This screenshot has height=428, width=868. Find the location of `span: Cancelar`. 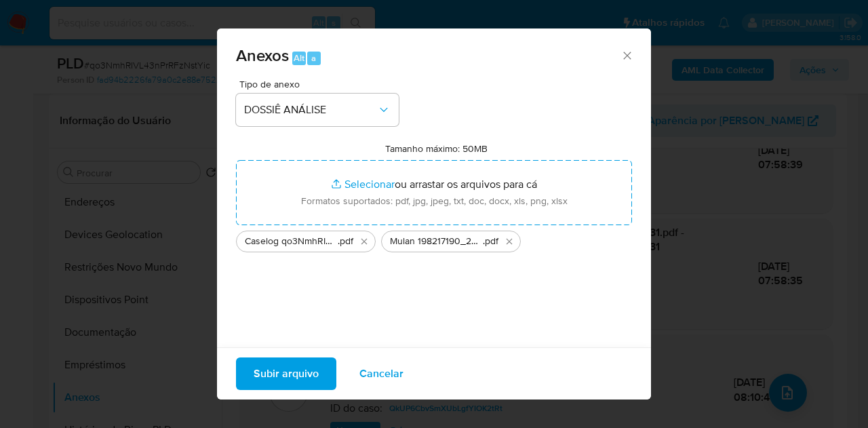

span: Cancelar is located at coordinates (381, 374).